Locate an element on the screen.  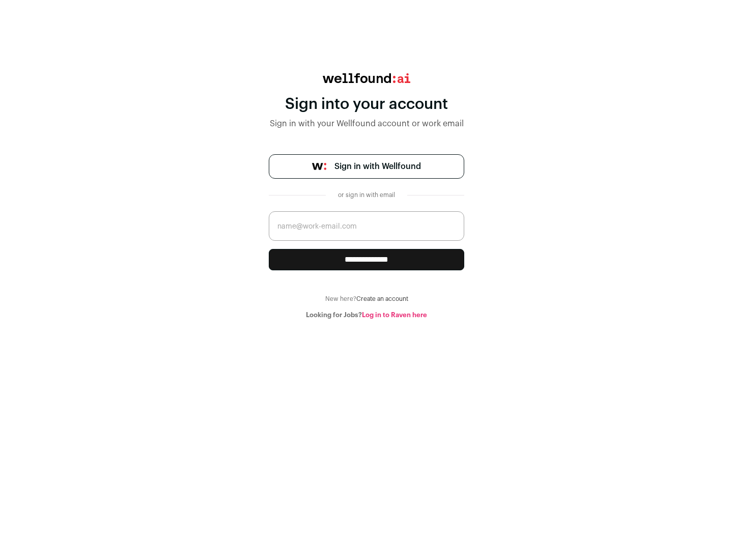
div: Looking for Jobs? is located at coordinates (366, 316).